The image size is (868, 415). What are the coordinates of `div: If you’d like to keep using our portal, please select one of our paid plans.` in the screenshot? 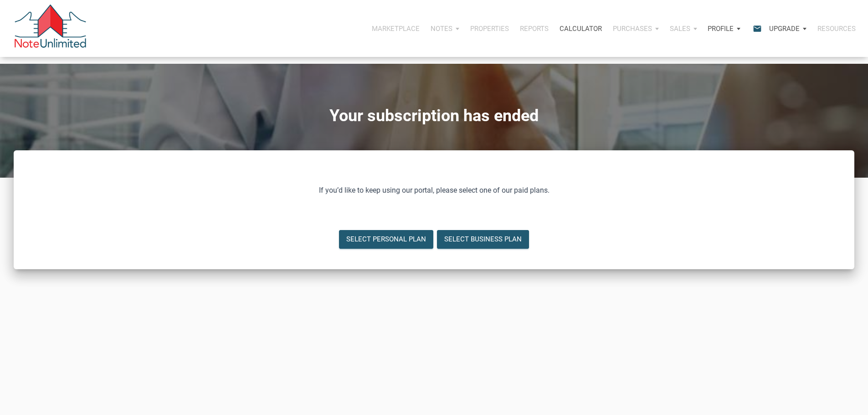 It's located at (434, 191).